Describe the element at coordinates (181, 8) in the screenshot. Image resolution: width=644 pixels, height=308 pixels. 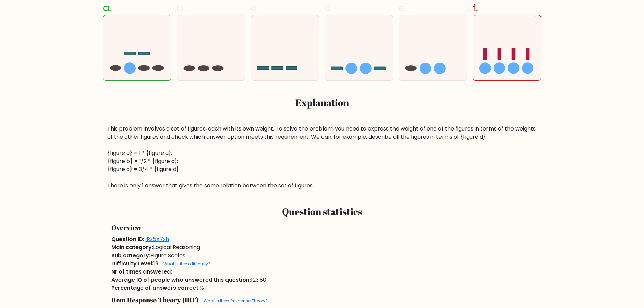
I see `span: b.` at that location.